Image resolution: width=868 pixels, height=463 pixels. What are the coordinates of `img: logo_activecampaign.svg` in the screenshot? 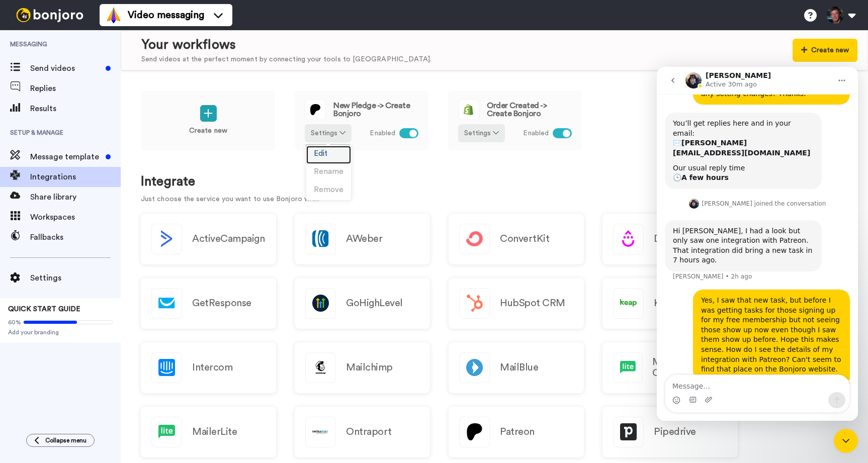 It's located at (166, 239).